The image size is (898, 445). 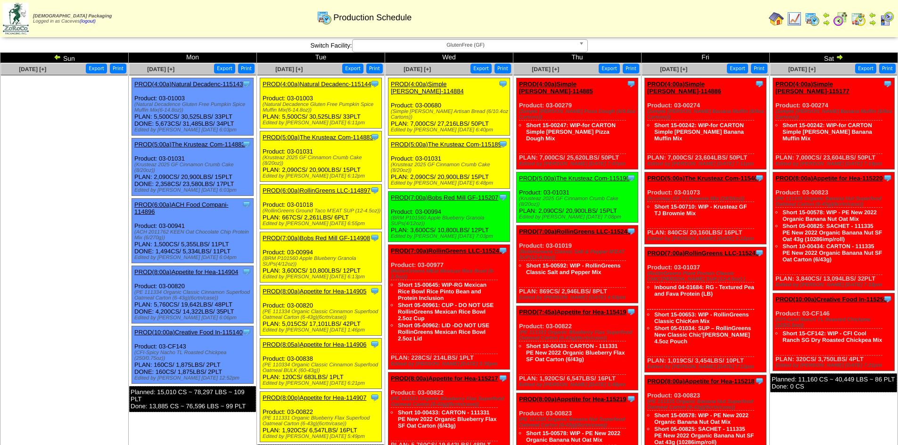 What do you see at coordinates (16, 18) in the screenshot?
I see `img: zoroco-logo-small.webp` at bounding box center [16, 18].